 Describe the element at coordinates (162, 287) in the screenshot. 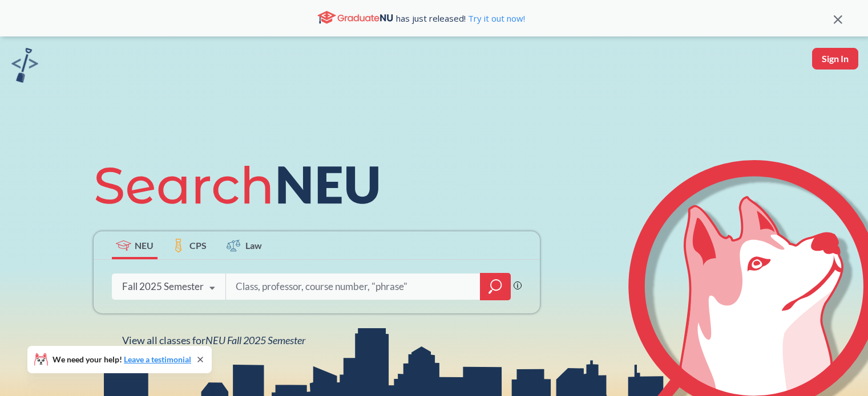

I see `div: Fall 2025 Semester` at that location.